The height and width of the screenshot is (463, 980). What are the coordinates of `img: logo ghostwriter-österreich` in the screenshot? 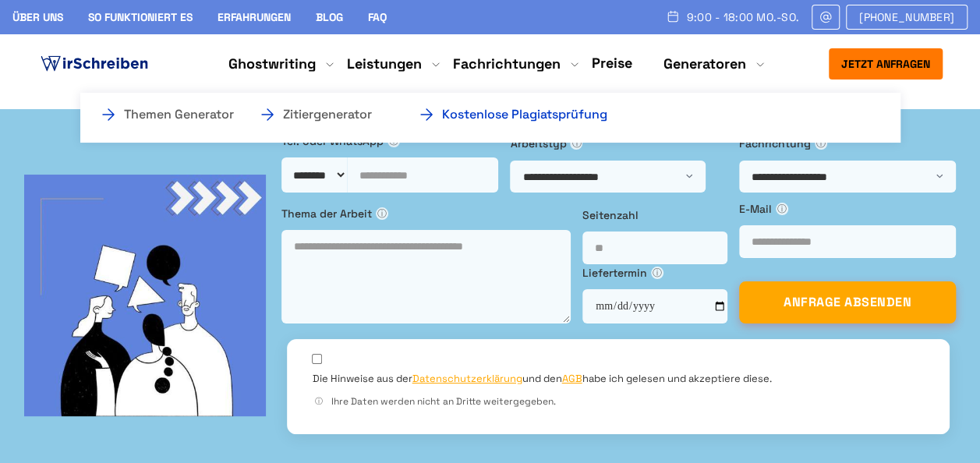 It's located at (94, 64).